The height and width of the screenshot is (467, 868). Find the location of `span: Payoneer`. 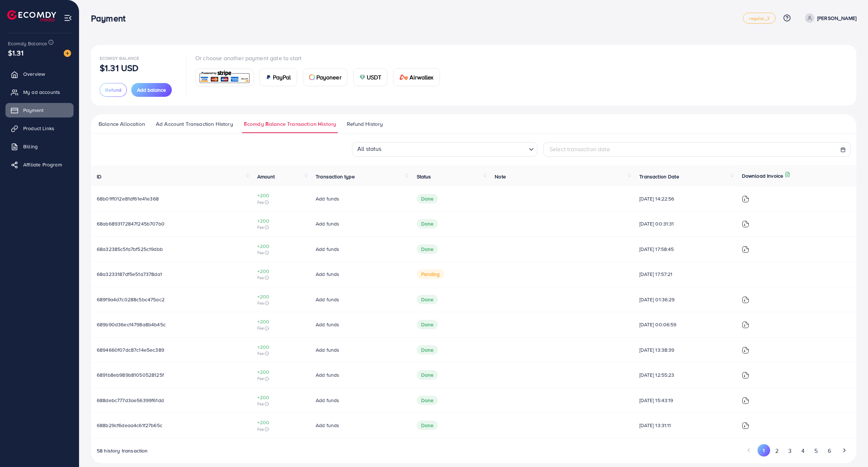

span: Payoneer is located at coordinates (329, 77).